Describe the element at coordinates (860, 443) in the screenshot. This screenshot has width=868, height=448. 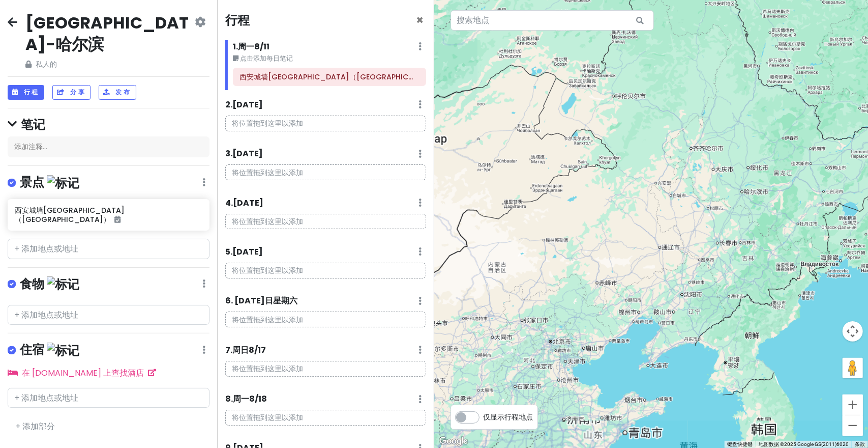
I see `font: 条款` at that location.